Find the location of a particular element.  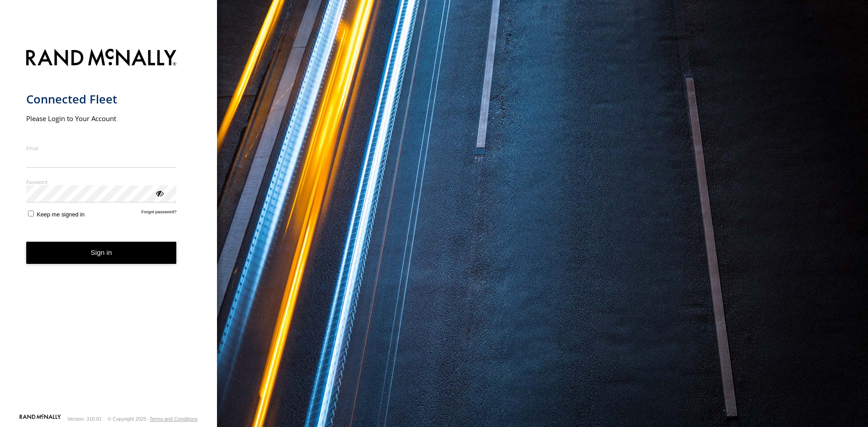

h2: Please Login to Your Account is located at coordinates (101, 118).